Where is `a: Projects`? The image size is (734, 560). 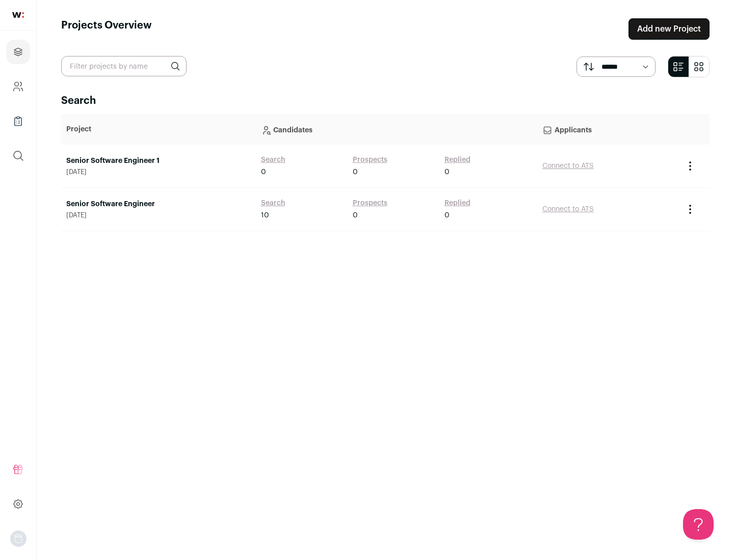
a: Projects is located at coordinates (18, 52).